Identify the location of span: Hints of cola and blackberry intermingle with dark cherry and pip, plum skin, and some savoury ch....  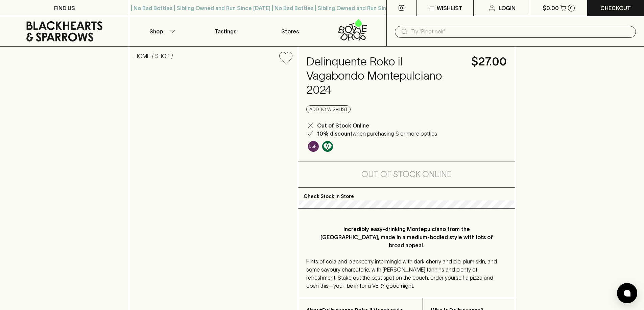
(402, 274).